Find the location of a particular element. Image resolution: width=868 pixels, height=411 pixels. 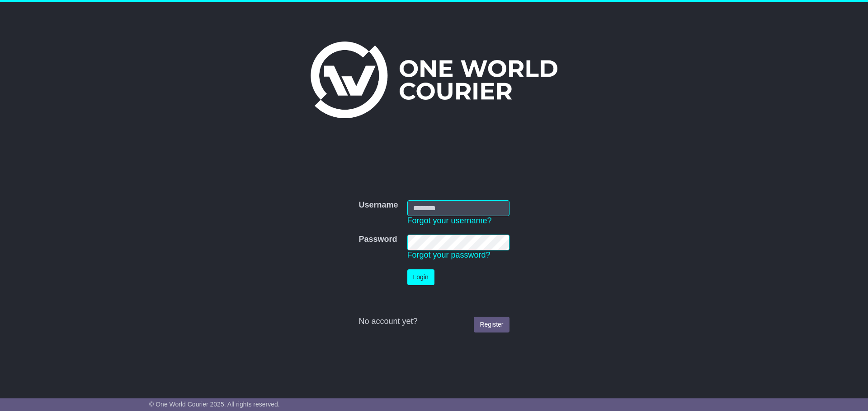

img: One World is located at coordinates (434, 80).